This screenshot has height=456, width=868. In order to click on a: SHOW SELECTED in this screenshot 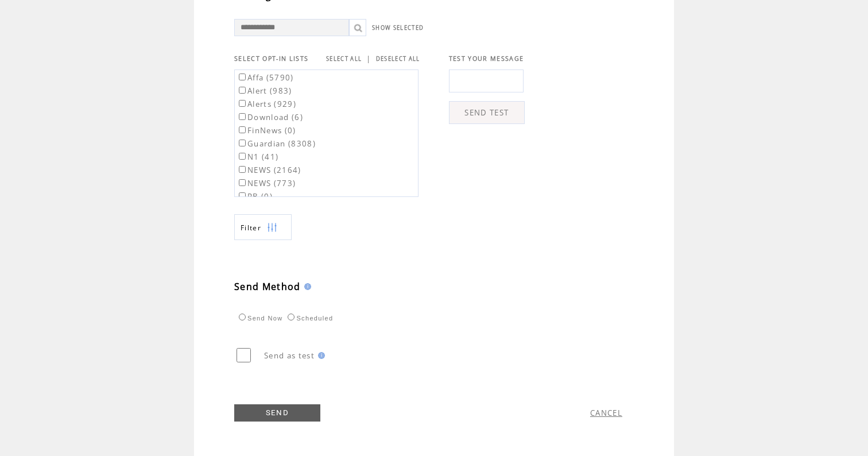, I will do `click(398, 28)`.